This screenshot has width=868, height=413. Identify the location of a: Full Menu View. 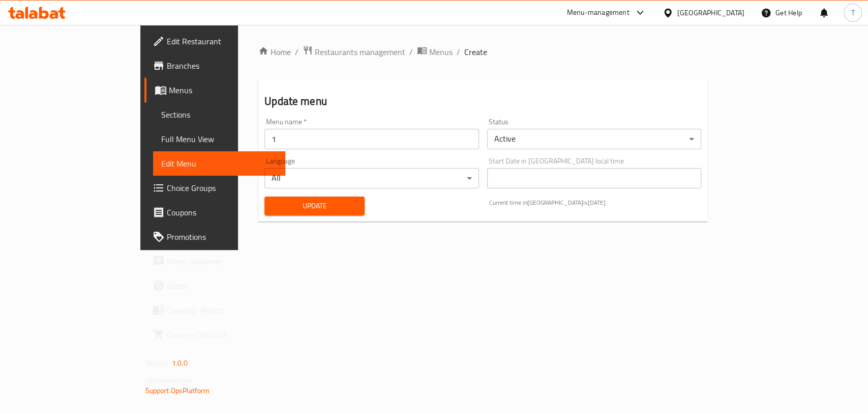
(219, 139).